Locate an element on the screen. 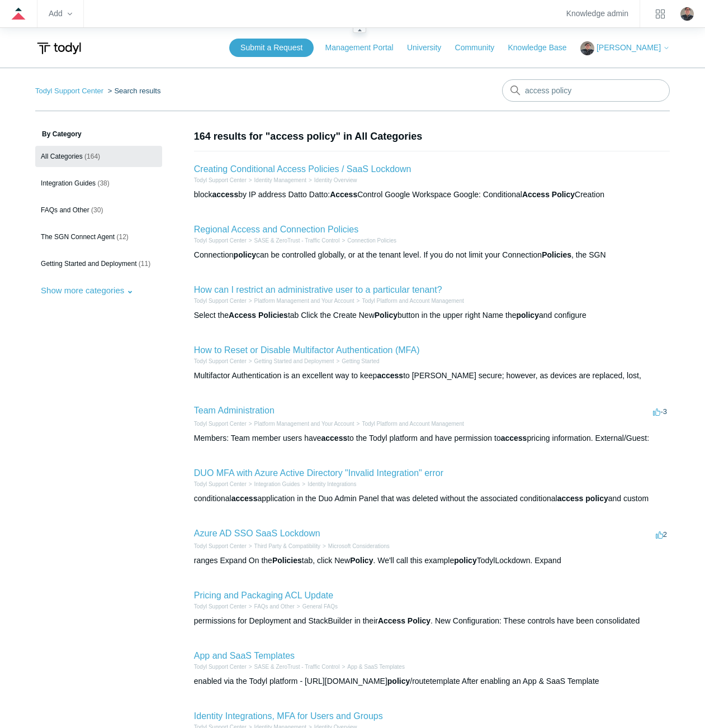  li: Getting Started and Deployment is located at coordinates (290, 361).